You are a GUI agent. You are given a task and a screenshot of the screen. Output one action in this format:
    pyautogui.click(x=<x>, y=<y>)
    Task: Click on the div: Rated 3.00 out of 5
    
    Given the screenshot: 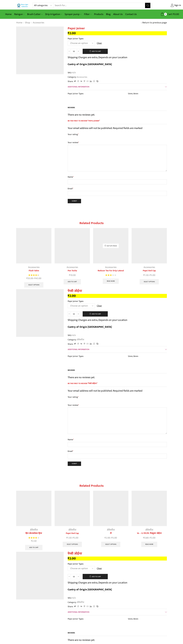 What is the action you would take?
    pyautogui.click(x=110, y=275)
    